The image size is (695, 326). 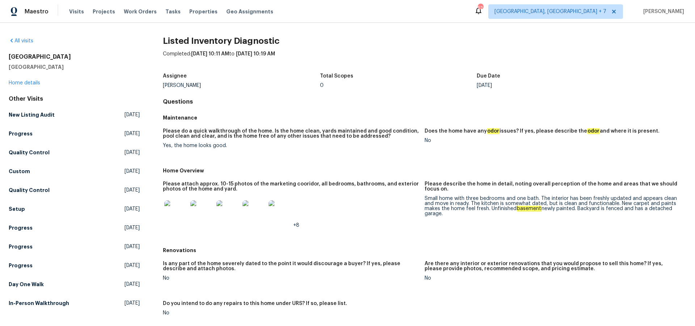 I want to click on span: Geo Assignments, so click(x=250, y=12).